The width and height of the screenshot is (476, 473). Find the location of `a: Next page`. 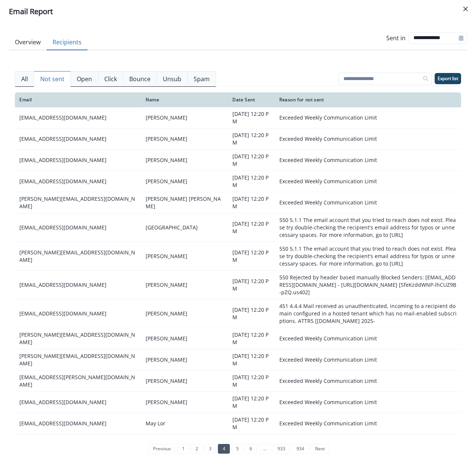

a: Next page is located at coordinates (320, 449).